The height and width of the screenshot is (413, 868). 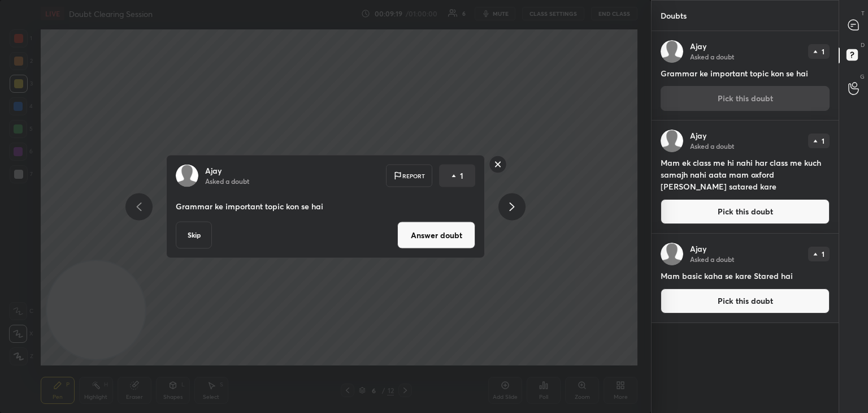 I want to click on h4: Grammar ke important topic kon se hai, so click(x=745, y=73).